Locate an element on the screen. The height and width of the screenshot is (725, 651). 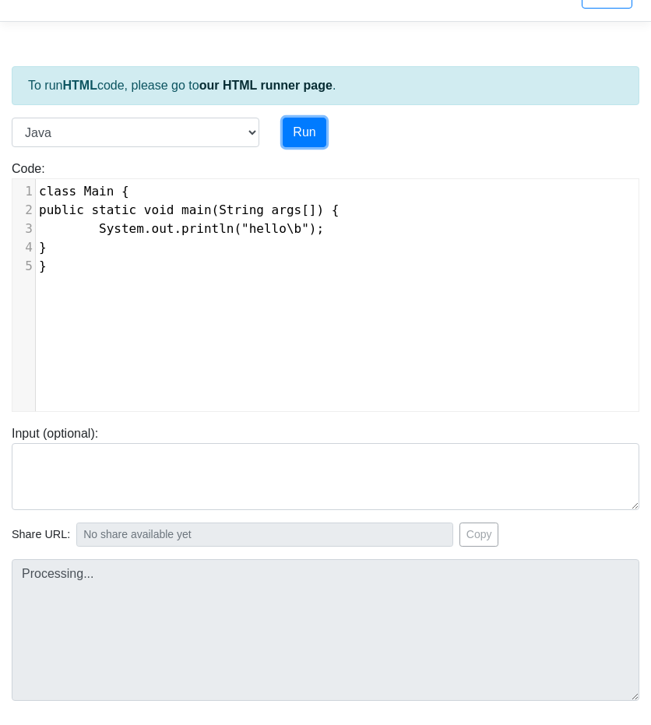
span: class Main { is located at coordinates (84, 191).